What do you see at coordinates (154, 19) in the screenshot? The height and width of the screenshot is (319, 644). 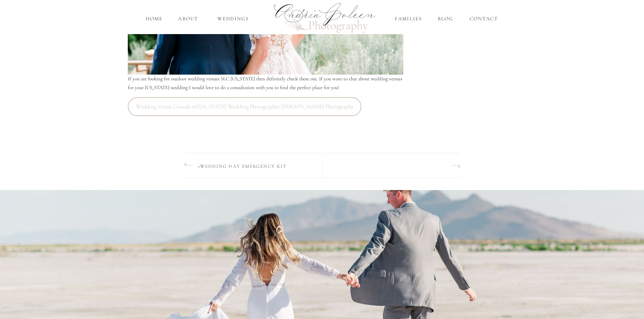 I see `nav: home` at bounding box center [154, 19].